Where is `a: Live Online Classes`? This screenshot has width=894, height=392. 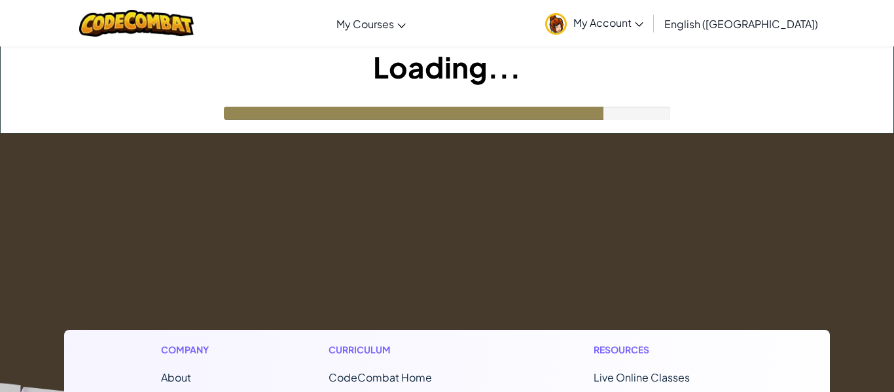 a: Live Online Classes is located at coordinates (641, 377).